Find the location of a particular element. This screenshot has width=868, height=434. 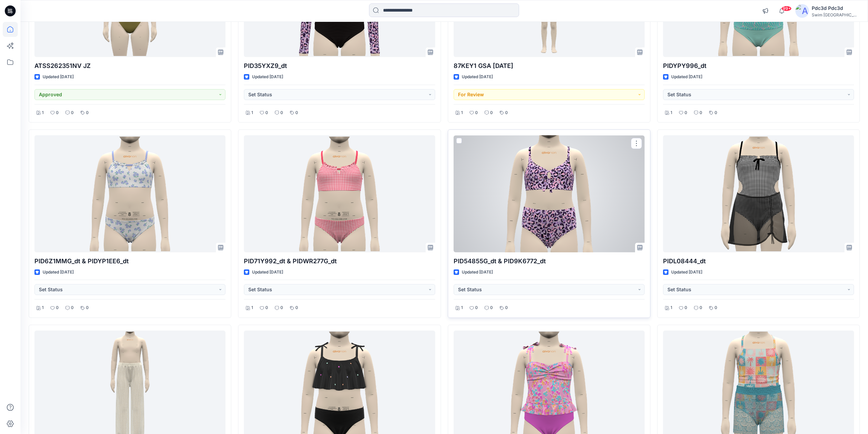

a: PID54855G_dt & PID9K6772_dt is located at coordinates (549, 194).